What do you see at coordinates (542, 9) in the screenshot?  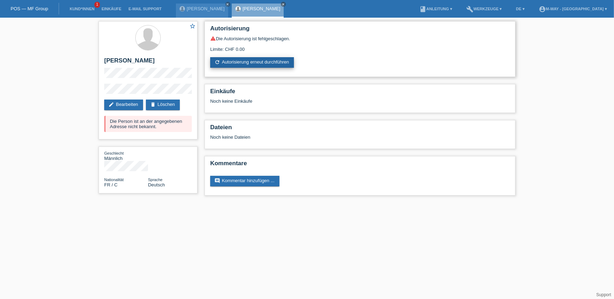 I see `i: account_circle` at bounding box center [542, 9].